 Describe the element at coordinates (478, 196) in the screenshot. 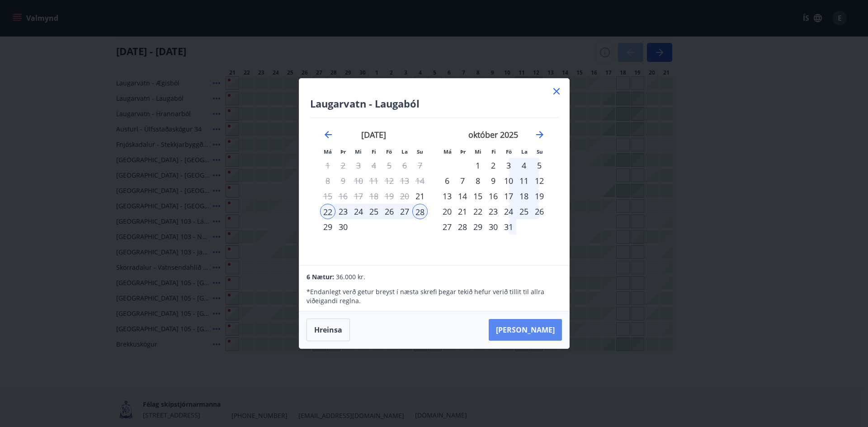

I see `div: 15` at that location.